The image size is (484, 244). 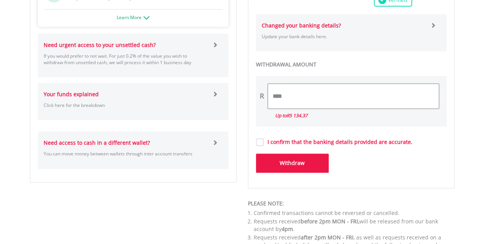 I want to click on li: Confirmed transactions cannot be reversed or cancelled., so click(x=354, y=213).